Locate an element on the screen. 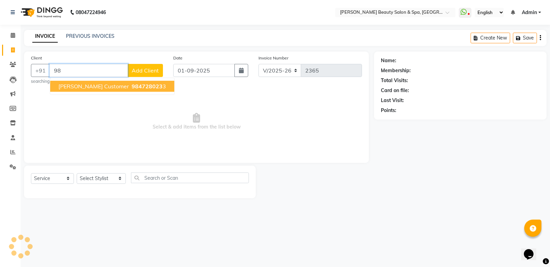 The height and width of the screenshot is (267, 550). small: searching... is located at coordinates (97, 82).